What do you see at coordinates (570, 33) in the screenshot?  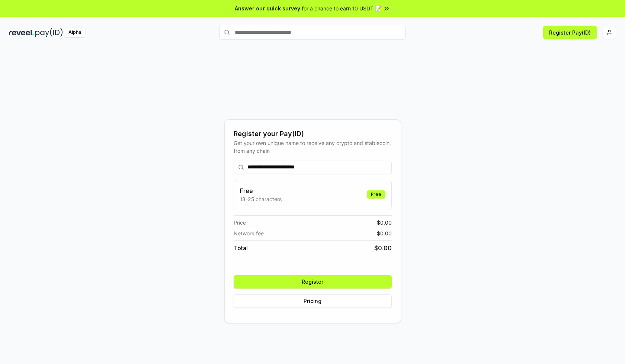 I see `button: Register Pay(ID)` at bounding box center [570, 33].